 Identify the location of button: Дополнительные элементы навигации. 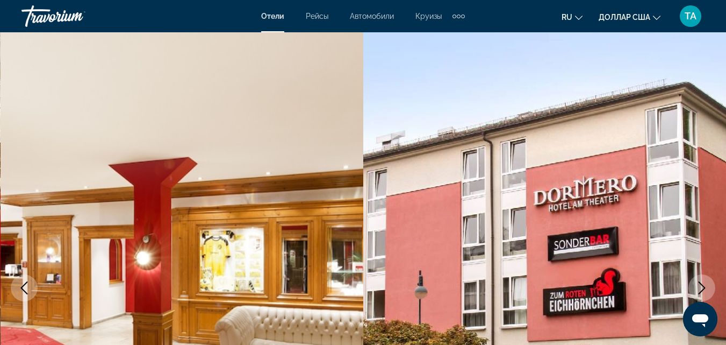
(459, 16).